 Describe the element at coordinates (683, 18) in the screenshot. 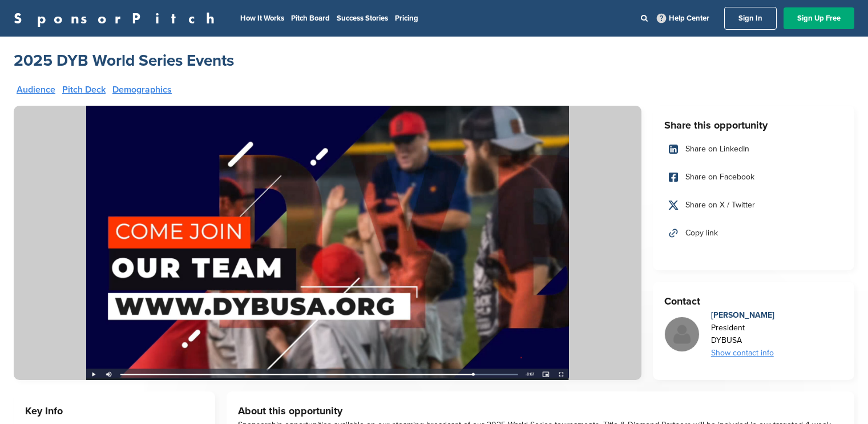

I see `a: Help Center` at that location.